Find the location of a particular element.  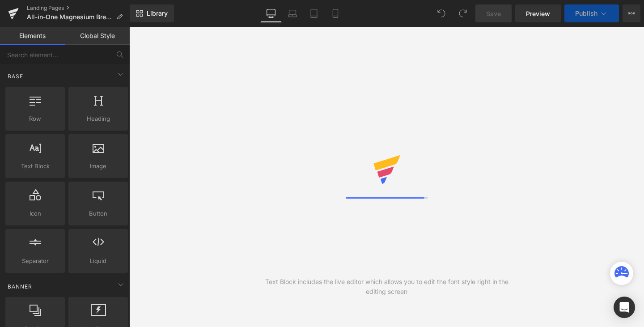

a: Laptop is located at coordinates (293, 13).